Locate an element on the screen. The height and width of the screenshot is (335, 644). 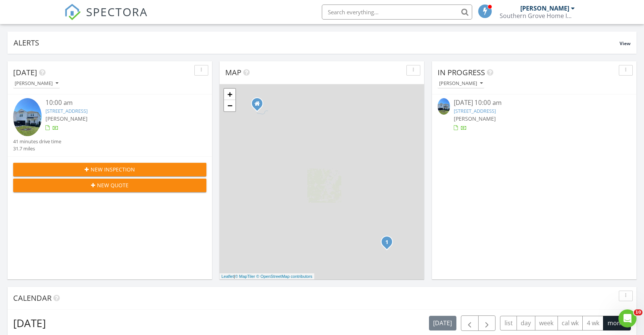
a: Leaflet is located at coordinates (228, 276).